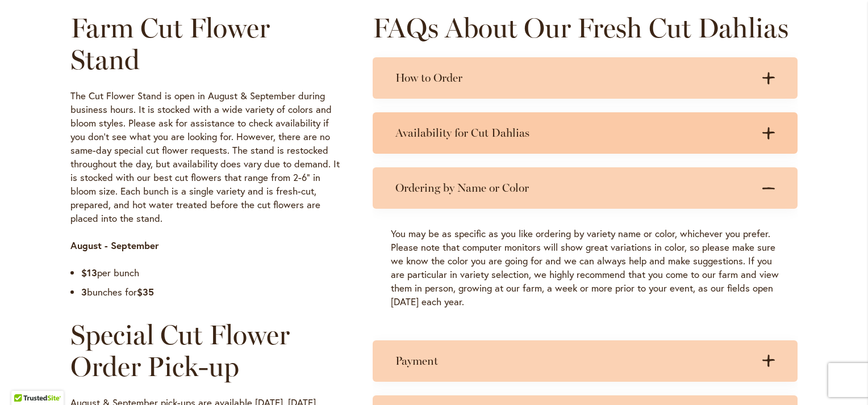  What do you see at coordinates (205, 351) in the screenshot?
I see `h2: Special Cut Flower Order Pick-up` at bounding box center [205, 351].